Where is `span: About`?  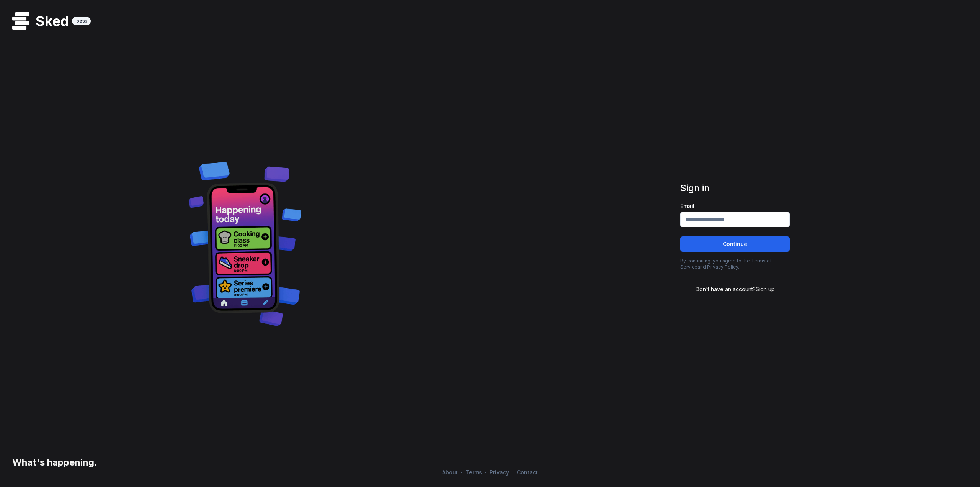 span: About is located at coordinates (450, 472).